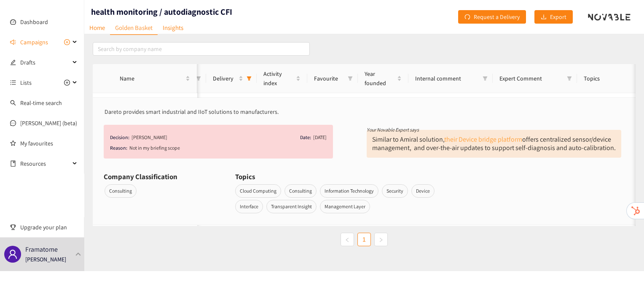 This screenshot has width=644, height=293. I want to click on a: Home, so click(97, 27).